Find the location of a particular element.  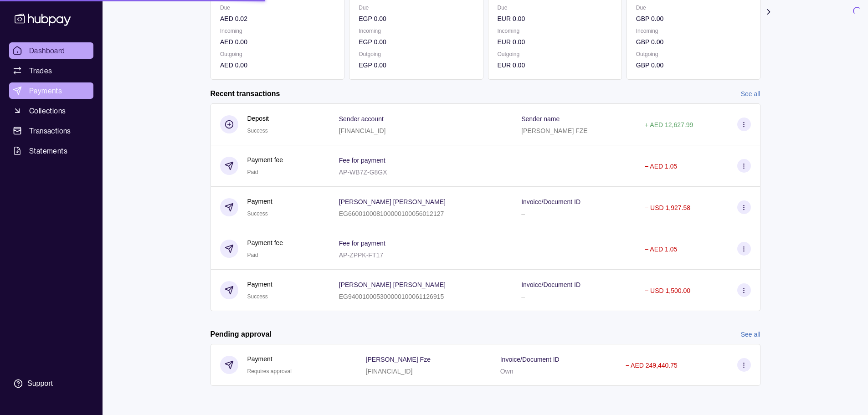

span: Transactions is located at coordinates (50, 131).